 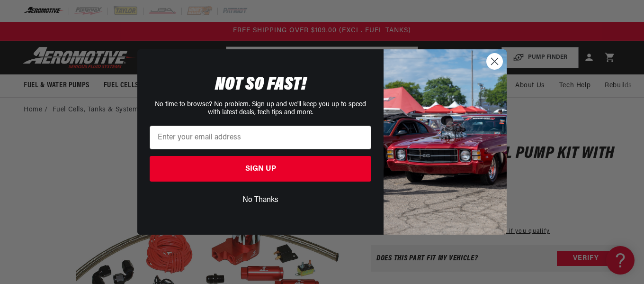 What do you see at coordinates (260, 169) in the screenshot?
I see `button: SIGN UP` at bounding box center [260, 169].